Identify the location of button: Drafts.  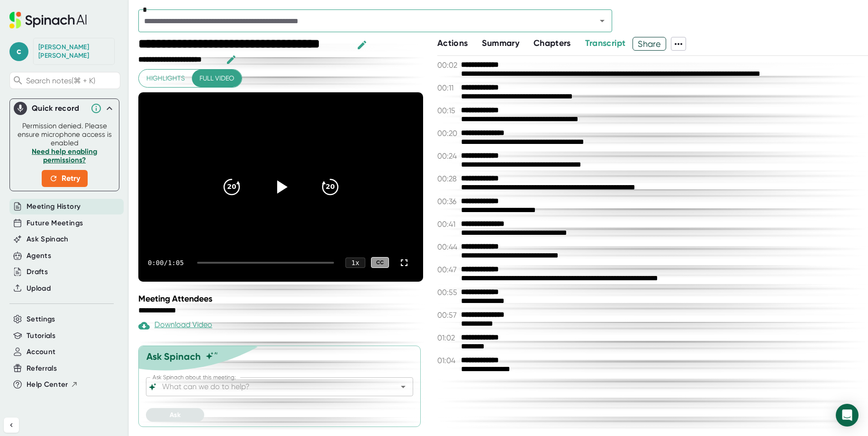
(37, 272).